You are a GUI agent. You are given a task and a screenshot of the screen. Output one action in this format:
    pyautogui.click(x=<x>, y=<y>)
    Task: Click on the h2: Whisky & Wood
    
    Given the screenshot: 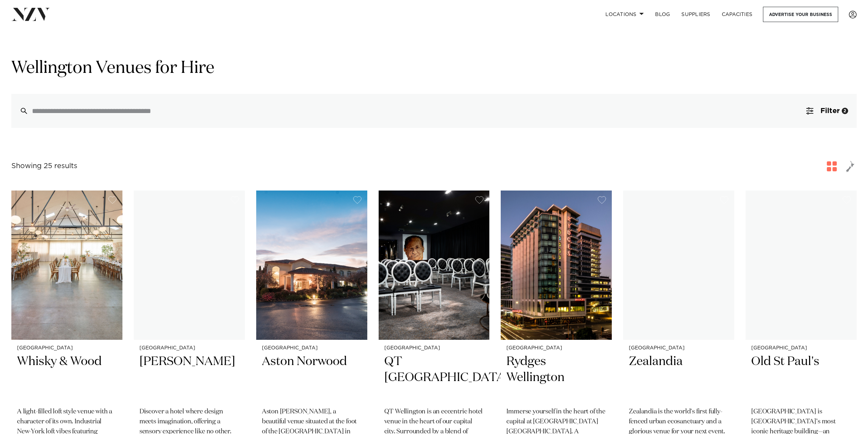 What is the action you would take?
    pyautogui.click(x=67, y=377)
    